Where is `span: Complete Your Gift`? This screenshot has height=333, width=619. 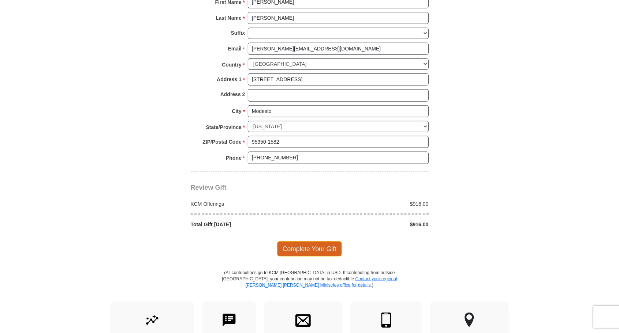 span: Complete Your Gift is located at coordinates (309, 249).